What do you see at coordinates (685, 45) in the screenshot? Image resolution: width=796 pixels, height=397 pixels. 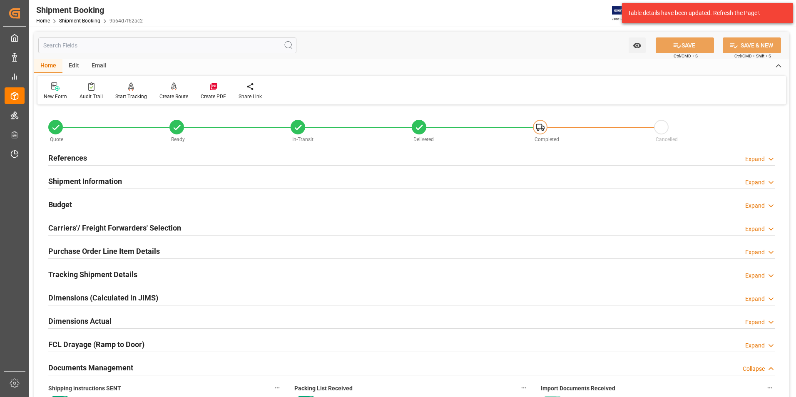 I see `button: SAVE` at bounding box center [685, 45].